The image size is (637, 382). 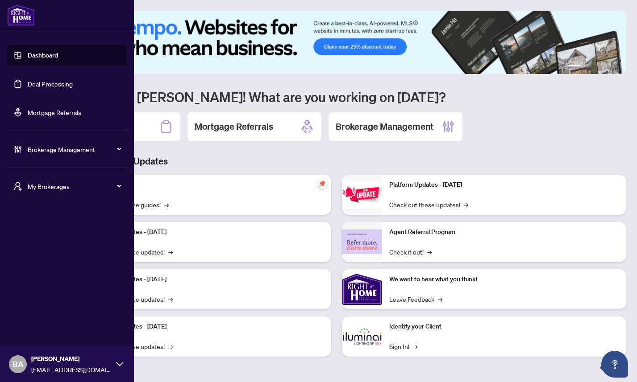 I want to click on button: Open asap, so click(x=614, y=364).